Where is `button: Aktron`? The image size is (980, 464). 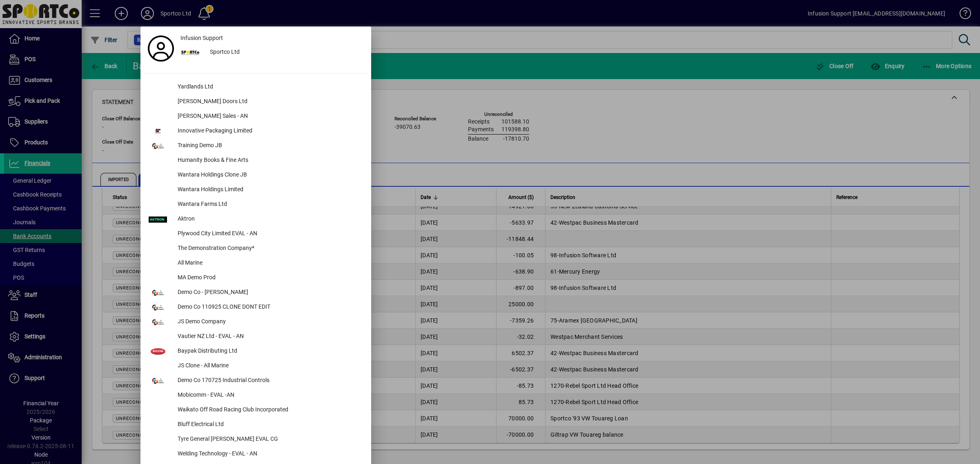
button: Aktron is located at coordinates (256, 219).